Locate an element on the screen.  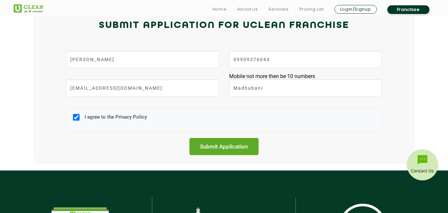
input: Name* is located at coordinates (142, 59).